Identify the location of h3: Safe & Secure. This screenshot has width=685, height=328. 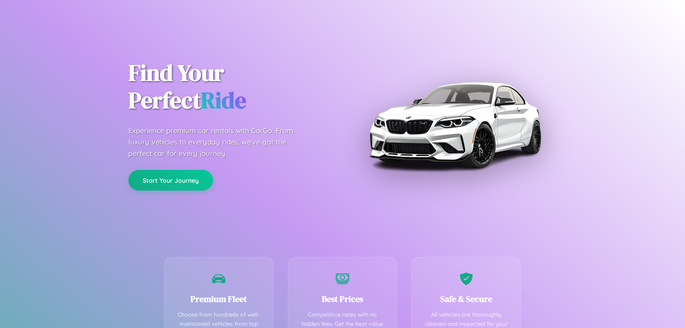
(466, 299).